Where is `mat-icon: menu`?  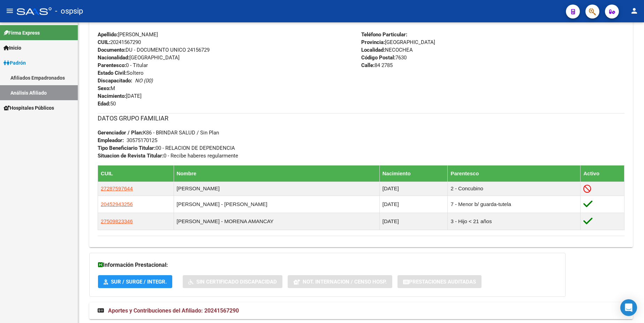
mat-icon: menu is located at coordinates (10, 11).